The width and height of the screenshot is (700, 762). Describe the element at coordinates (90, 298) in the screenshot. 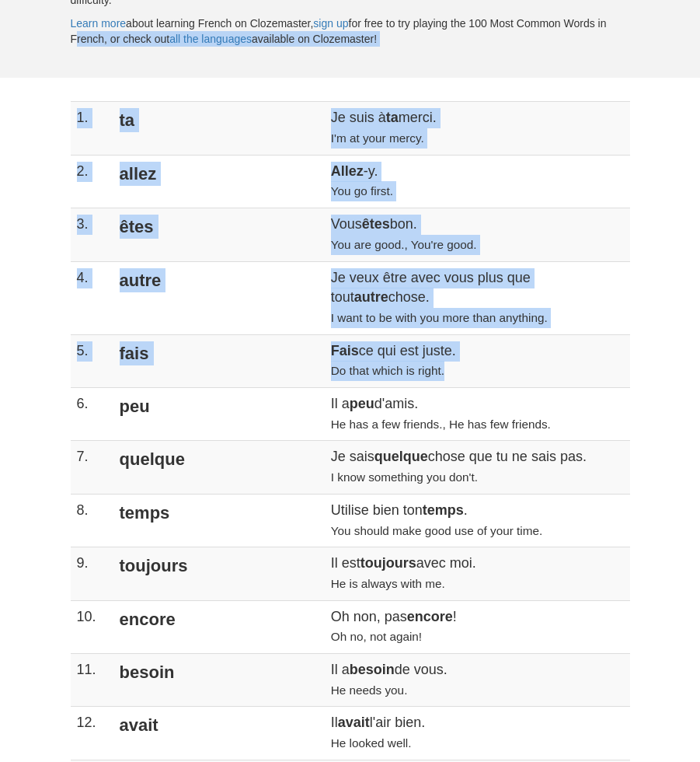

I see `td: 4.` at that location.